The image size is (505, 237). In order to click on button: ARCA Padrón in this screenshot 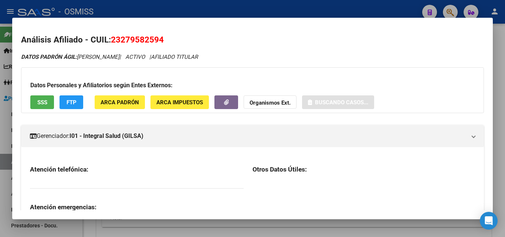, I will do `click(120, 102)`.